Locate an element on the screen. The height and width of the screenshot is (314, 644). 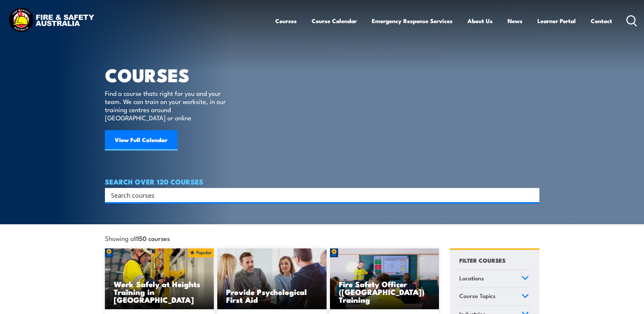
a: Emergency Response Services is located at coordinates (412, 21).